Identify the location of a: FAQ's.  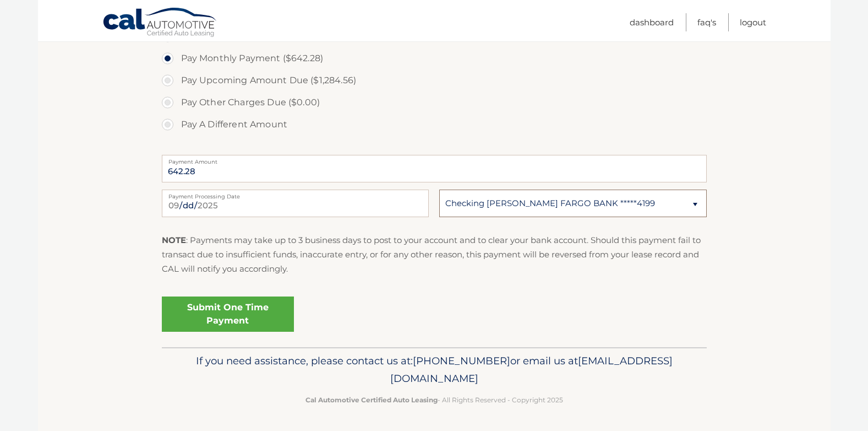
(707, 22).